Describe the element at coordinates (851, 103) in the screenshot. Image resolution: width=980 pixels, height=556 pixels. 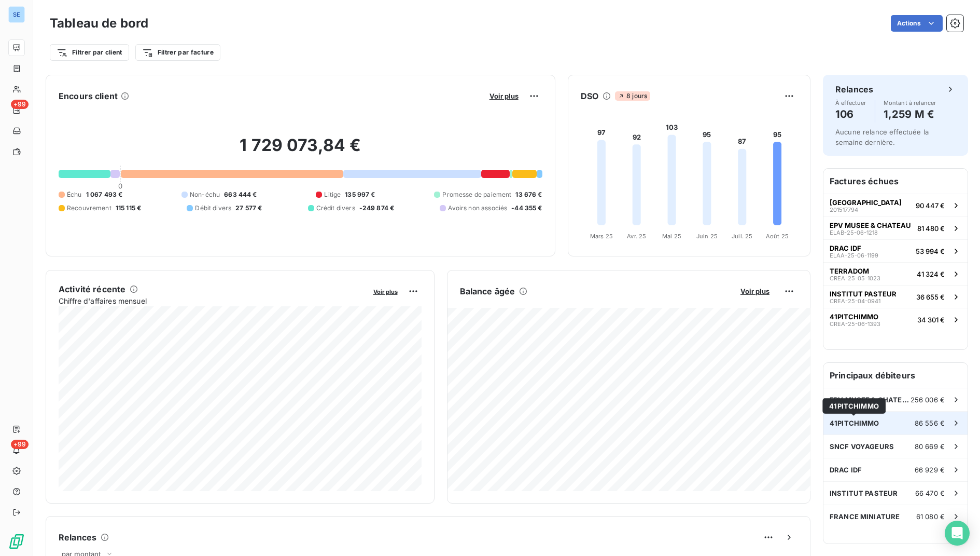
I see `span: À effectuer` at that location.